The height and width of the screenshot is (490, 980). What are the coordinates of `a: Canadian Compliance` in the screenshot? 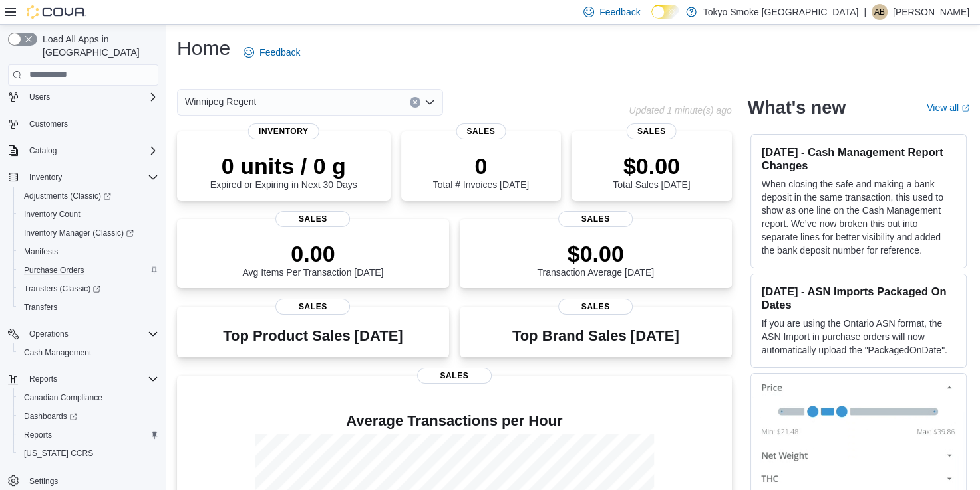 It's located at (64, 398).